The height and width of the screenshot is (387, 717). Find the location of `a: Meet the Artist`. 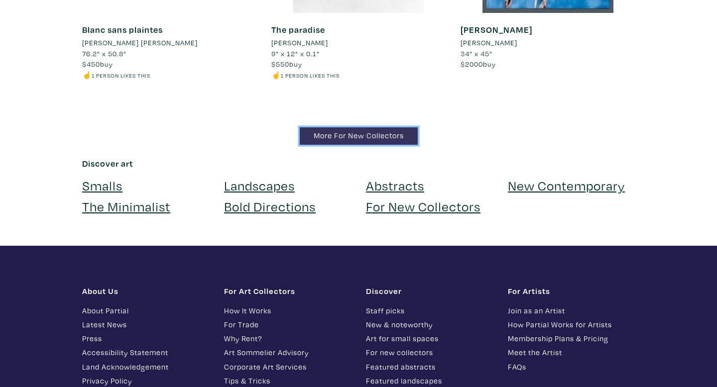

a: Meet the Artist is located at coordinates (571, 353).